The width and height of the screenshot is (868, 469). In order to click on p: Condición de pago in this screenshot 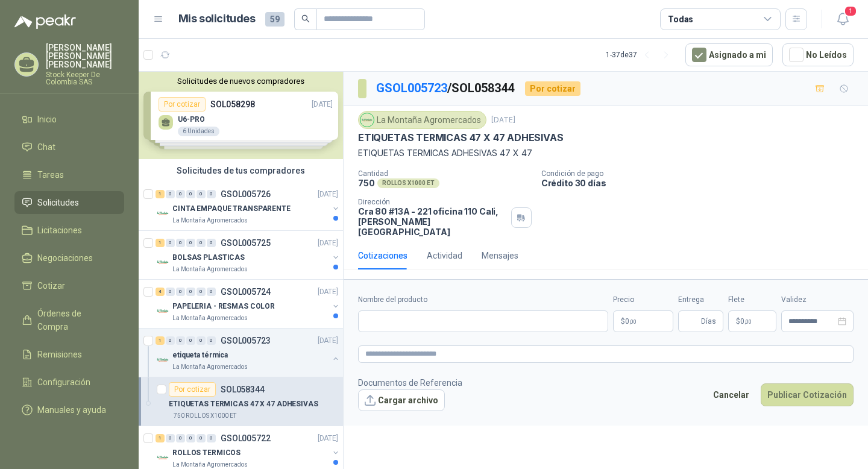, I will do `click(702, 173)`.